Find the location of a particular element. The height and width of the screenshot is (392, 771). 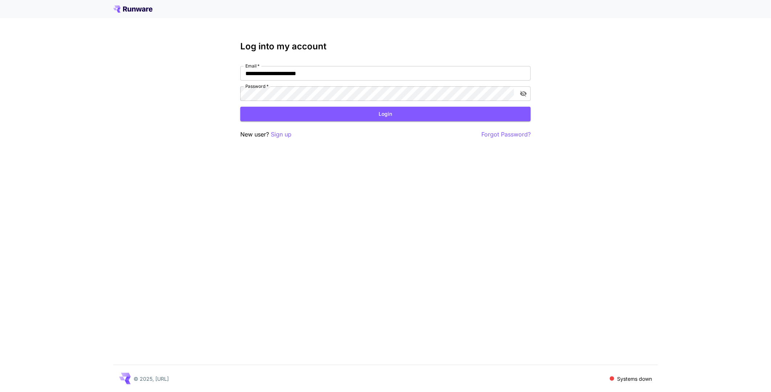

label: Password is located at coordinates (257, 86).